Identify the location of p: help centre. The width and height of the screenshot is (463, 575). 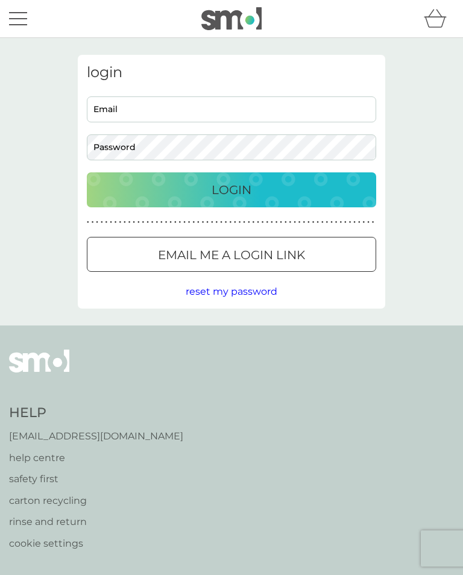
(96, 458).